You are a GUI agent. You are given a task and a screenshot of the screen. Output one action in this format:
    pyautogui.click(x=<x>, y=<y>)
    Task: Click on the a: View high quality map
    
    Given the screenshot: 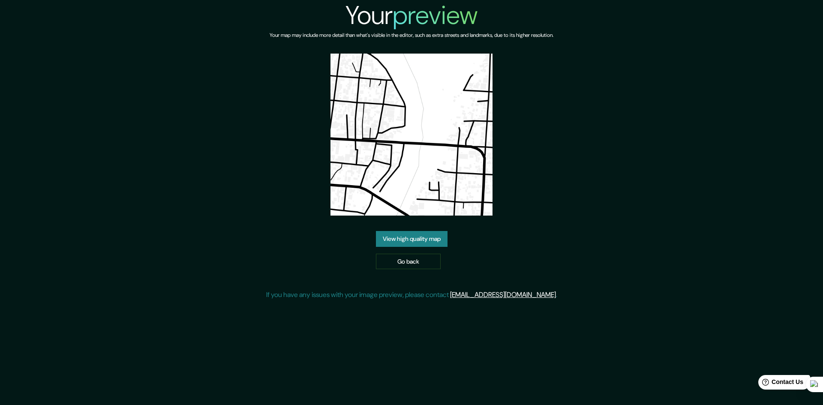 What is the action you would take?
    pyautogui.click(x=412, y=239)
    